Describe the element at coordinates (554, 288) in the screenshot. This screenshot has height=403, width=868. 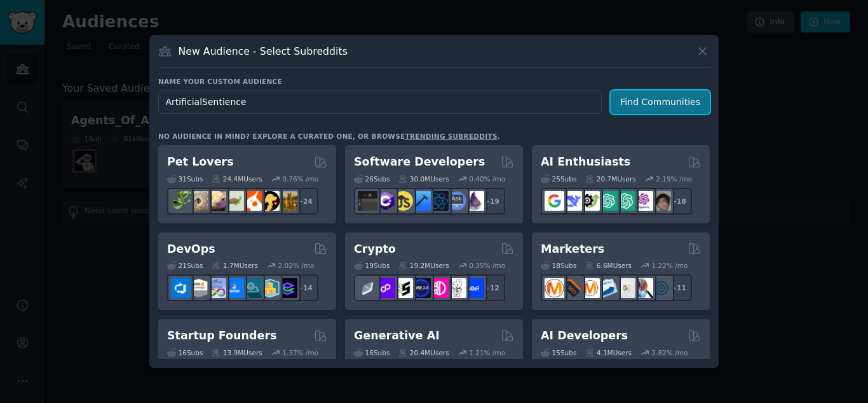
I see `img: content_marketing` at that location.